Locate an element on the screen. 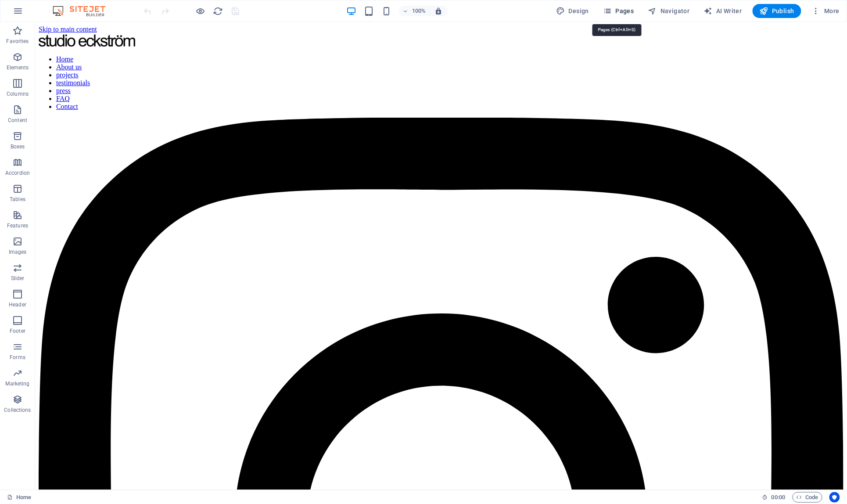 Image resolution: width=847 pixels, height=504 pixels. span: More is located at coordinates (825, 11).